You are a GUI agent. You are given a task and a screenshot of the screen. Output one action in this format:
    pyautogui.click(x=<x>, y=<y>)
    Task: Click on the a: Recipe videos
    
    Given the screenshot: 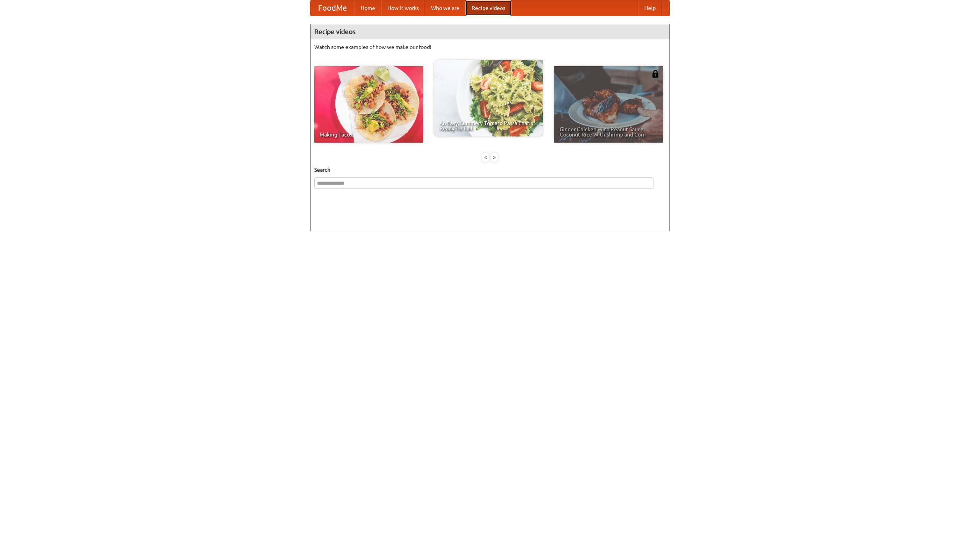 What is the action you would take?
    pyautogui.click(x=488, y=8)
    